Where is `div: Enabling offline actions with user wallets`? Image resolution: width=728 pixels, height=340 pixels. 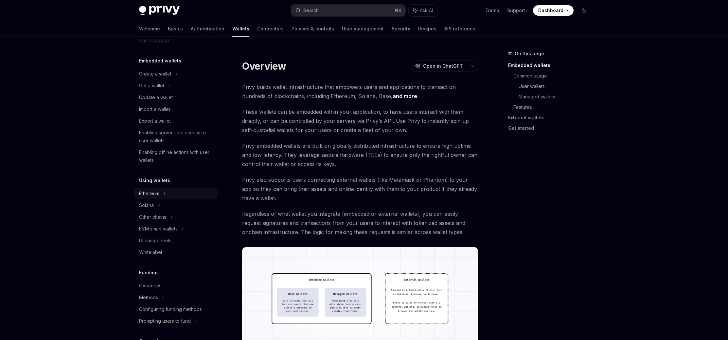
div: Enabling offline actions with user wallets is located at coordinates (176, 156).